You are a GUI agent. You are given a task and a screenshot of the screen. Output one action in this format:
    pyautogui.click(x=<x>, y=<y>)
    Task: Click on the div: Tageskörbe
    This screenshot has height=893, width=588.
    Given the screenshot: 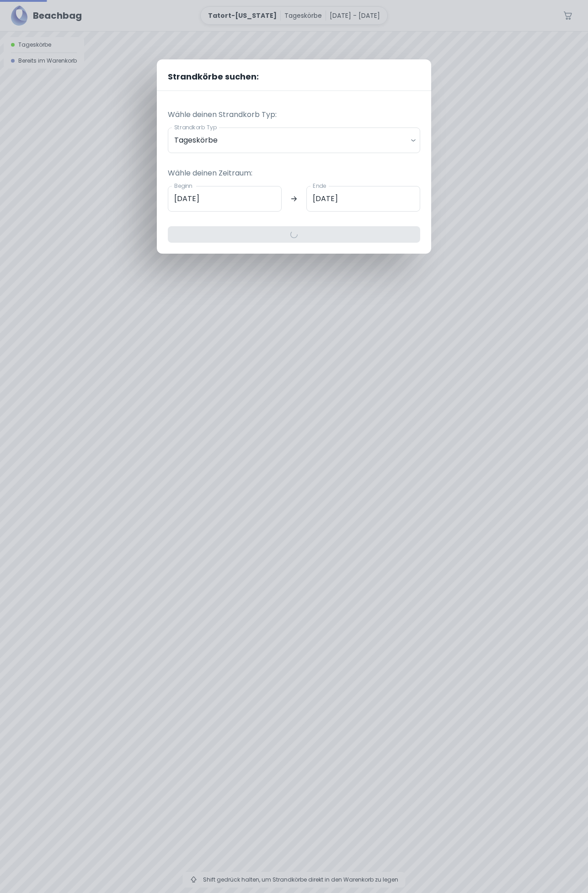 What is the action you would take?
    pyautogui.click(x=294, y=140)
    